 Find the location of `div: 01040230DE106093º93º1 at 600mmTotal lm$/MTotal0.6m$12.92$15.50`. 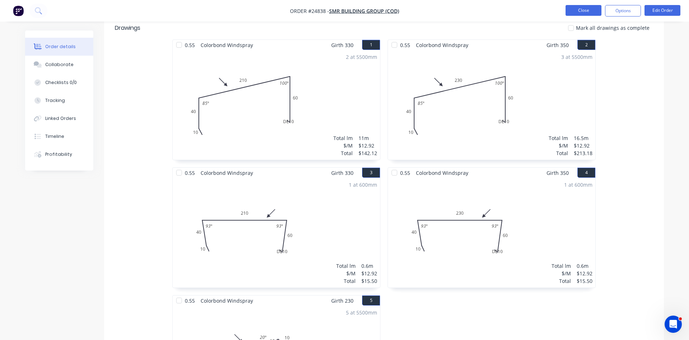

div: 01040230DE106093º93º1 at 600mmTotal lm$/MTotal0.6m$12.92$15.50 is located at coordinates (491, 232).